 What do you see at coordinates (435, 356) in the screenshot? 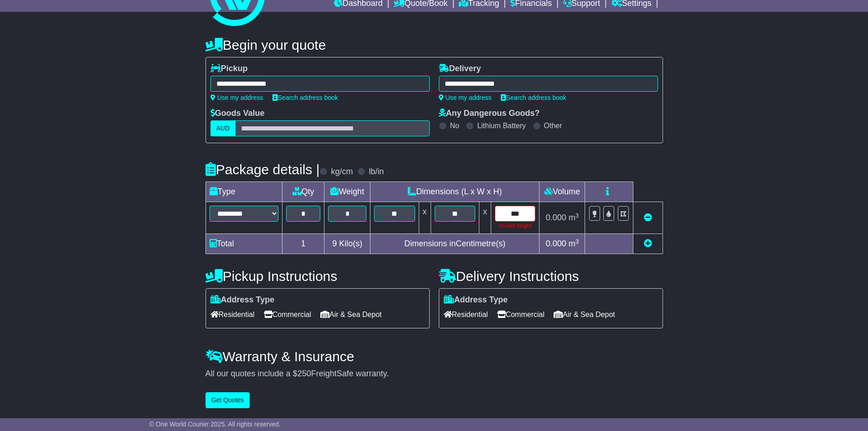
I see `h4: Warranty & Insurance` at bounding box center [435, 356].